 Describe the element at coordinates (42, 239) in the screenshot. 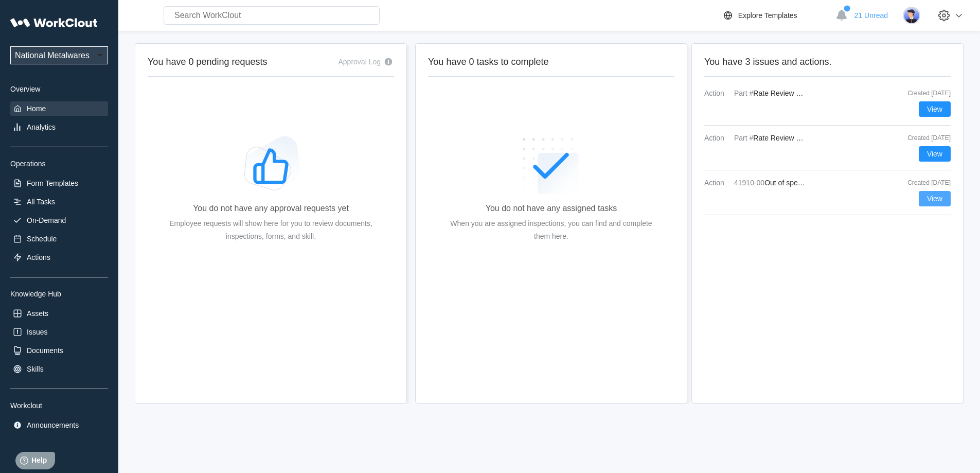

I see `div: Schedule` at that location.